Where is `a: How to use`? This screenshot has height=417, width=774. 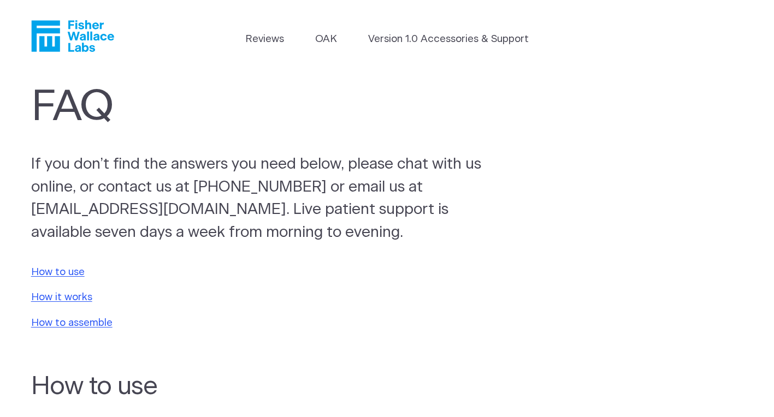
a: How to use is located at coordinates (58, 272).